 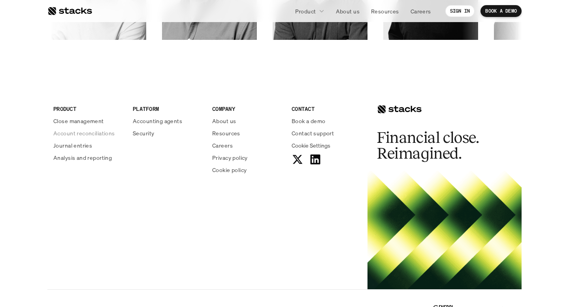 What do you see at coordinates (230, 158) in the screenshot?
I see `p: Privacy policy` at bounding box center [230, 158].